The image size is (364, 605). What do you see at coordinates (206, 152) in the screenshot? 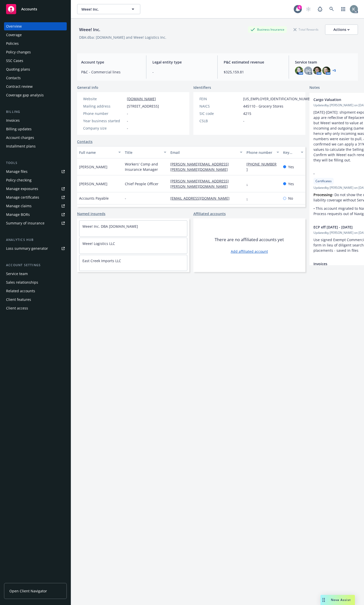
I see `button: Email` at bounding box center [206, 152].